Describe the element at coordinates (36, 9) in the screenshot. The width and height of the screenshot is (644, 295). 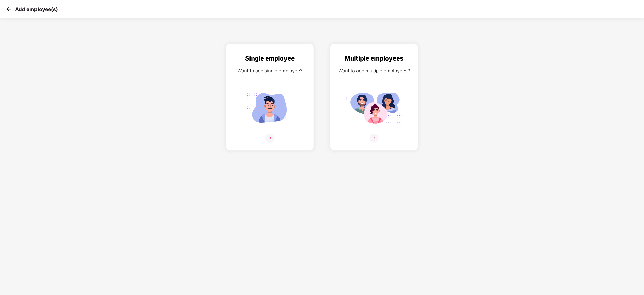
I see `p: Add employee(s)` at that location.